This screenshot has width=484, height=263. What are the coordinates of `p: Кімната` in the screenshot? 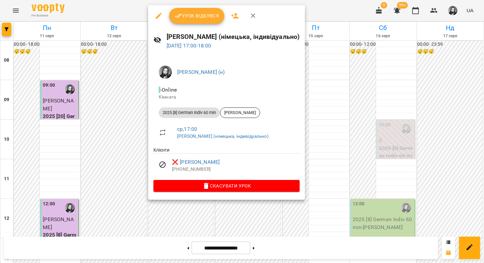 It's located at (227, 97).